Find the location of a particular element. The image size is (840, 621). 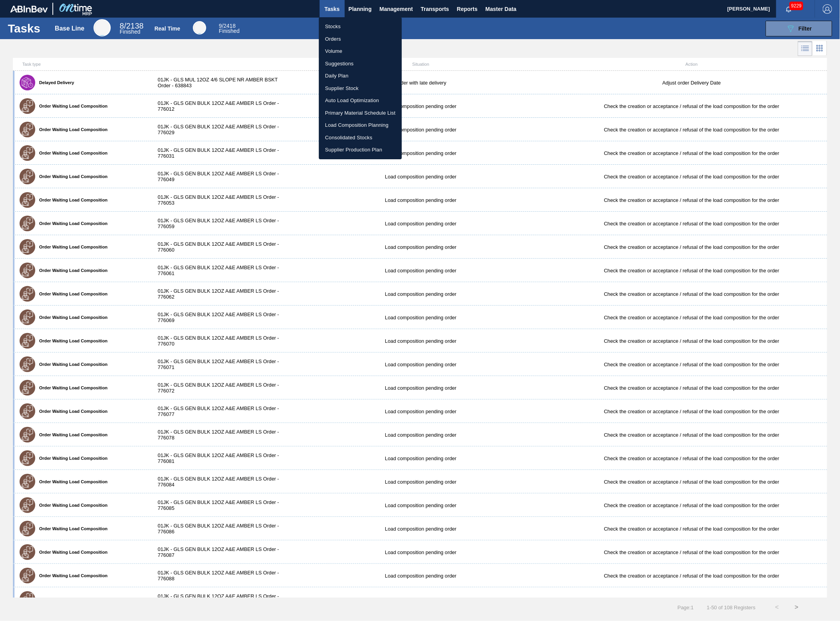

li: Supplier Stock is located at coordinates (361, 88).